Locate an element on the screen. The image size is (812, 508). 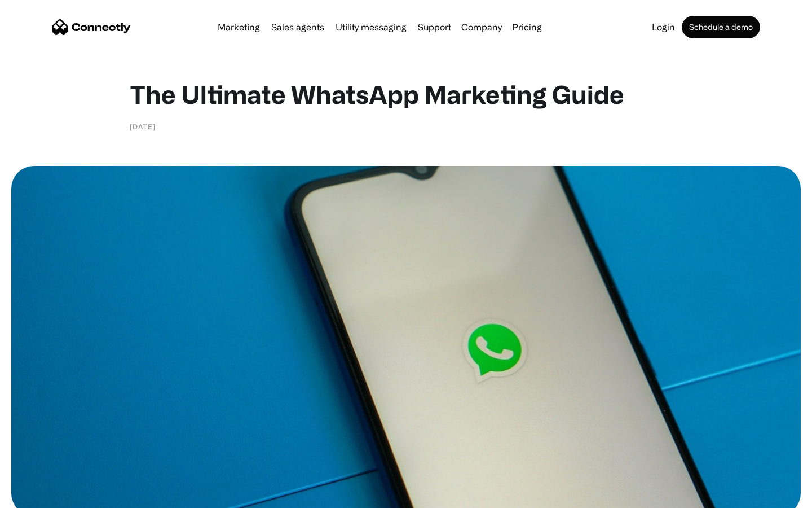
a: Utility messaging is located at coordinates (371, 27).